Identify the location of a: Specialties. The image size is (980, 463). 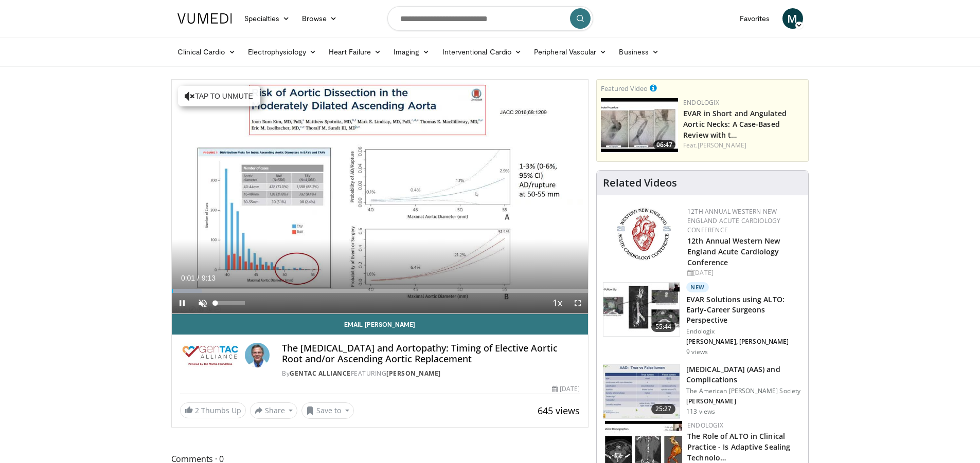
(267, 19).